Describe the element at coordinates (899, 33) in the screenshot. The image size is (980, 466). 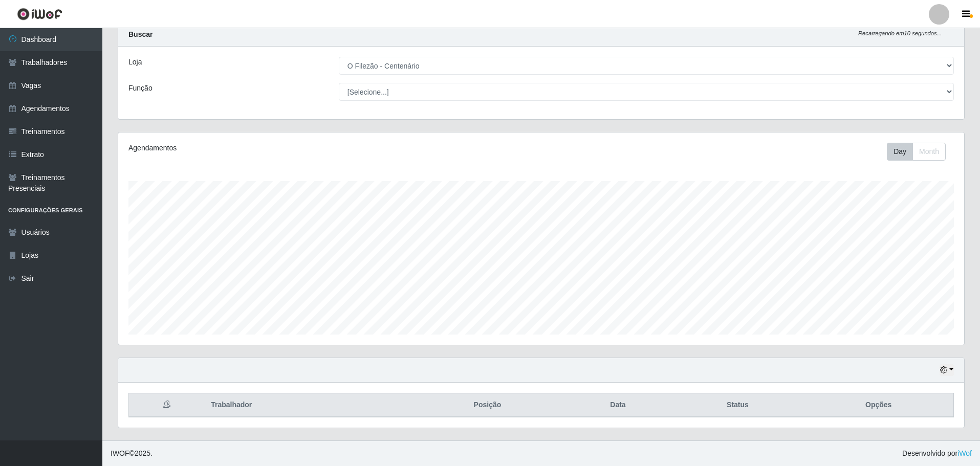
I see `i: Recarregando em 10 segundos...` at that location.